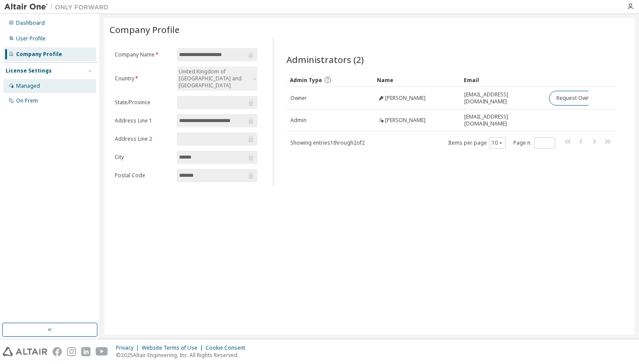  What do you see at coordinates (143, 103) in the screenshot?
I see `label: State/Province` at bounding box center [143, 103].